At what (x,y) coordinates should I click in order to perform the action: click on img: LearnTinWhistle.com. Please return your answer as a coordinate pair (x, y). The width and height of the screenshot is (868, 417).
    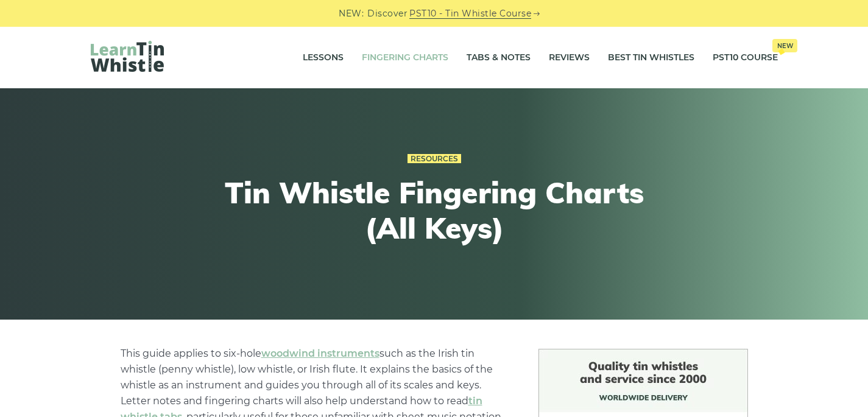
    Looking at the image, I should click on (127, 56).